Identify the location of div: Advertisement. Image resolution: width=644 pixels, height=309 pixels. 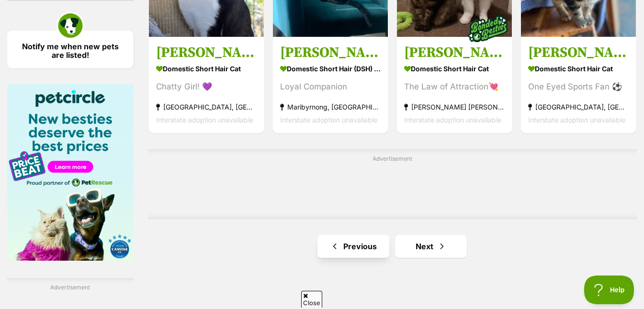
(392, 184).